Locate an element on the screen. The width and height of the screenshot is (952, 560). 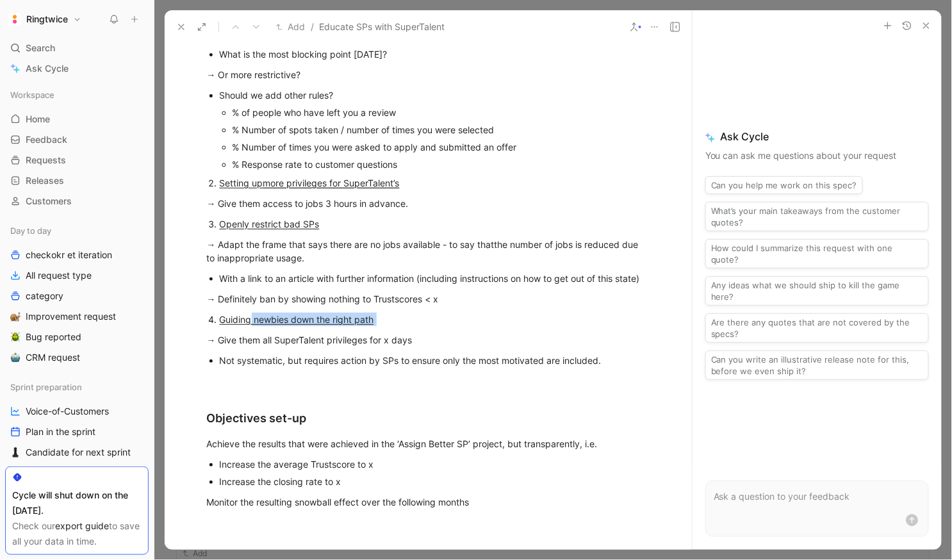
button: Can you help me work on this spec? is located at coordinates (784, 185).